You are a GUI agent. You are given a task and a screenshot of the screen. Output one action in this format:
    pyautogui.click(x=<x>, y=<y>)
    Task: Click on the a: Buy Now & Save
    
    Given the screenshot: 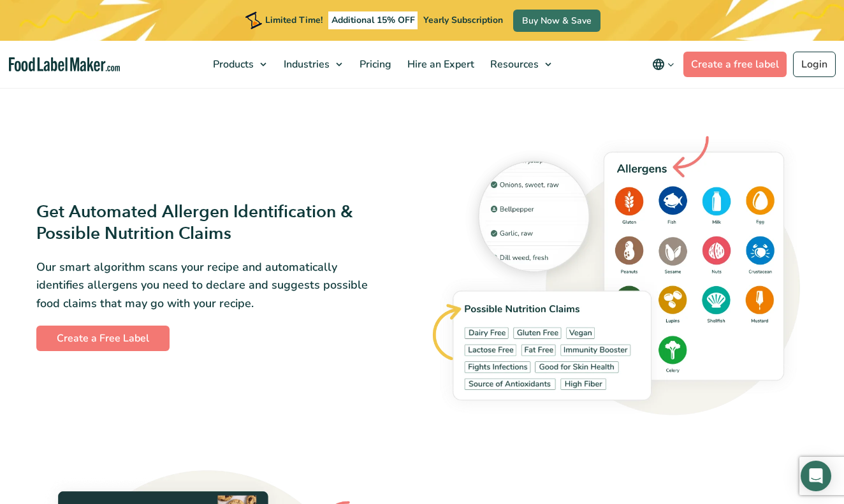 What is the action you would take?
    pyautogui.click(x=557, y=21)
    